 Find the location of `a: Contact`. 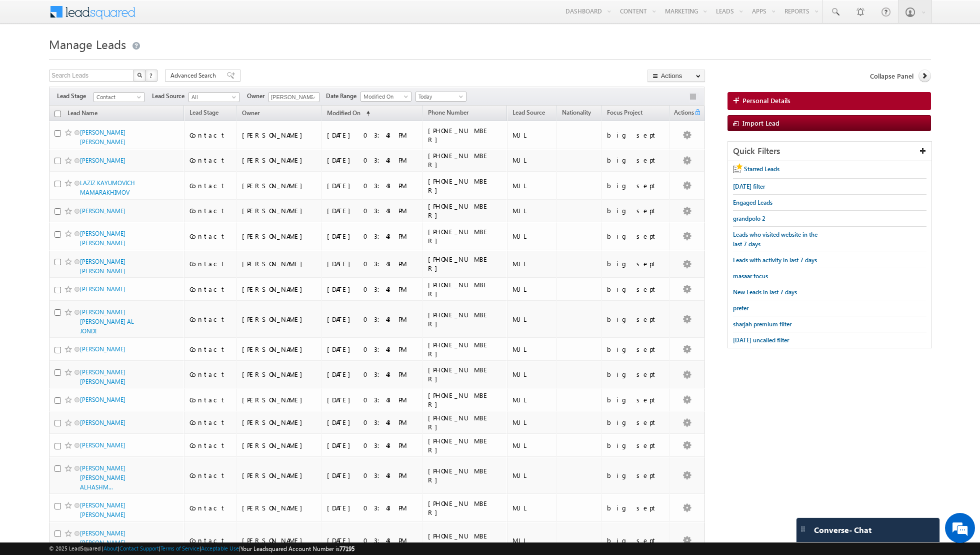

a: Contact is located at coordinates (119, 97).